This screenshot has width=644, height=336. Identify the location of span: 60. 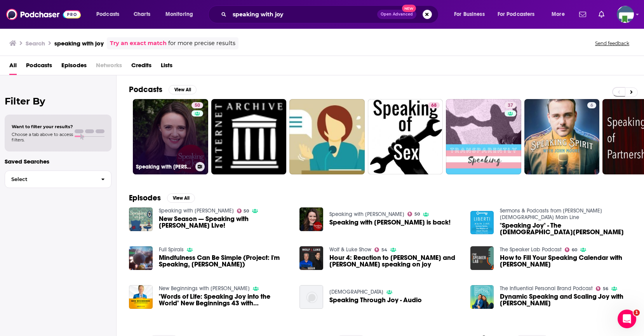
(574, 250).